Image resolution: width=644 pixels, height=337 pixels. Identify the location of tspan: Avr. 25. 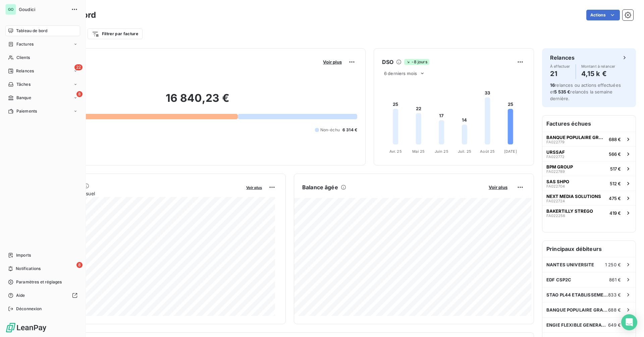
(395, 151).